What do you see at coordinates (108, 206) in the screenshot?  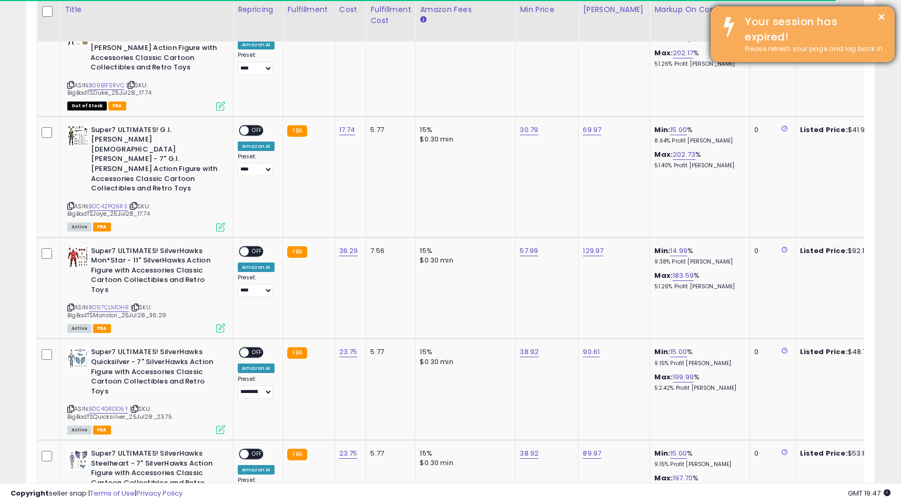 I see `a: B0C4ZPQ9R3` at bounding box center [108, 206].